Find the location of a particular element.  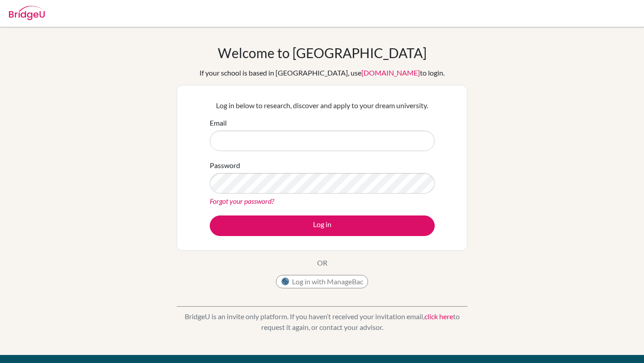

img: Bridge-U is located at coordinates (27, 13).